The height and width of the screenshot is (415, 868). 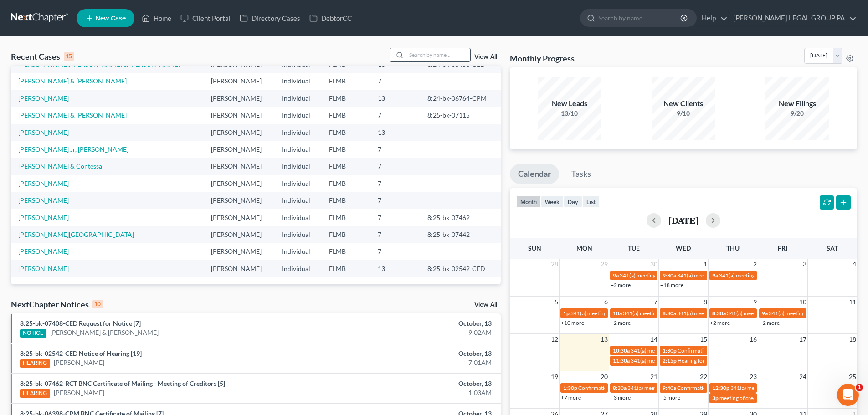 I want to click on span: 9:30a, so click(x=669, y=275).